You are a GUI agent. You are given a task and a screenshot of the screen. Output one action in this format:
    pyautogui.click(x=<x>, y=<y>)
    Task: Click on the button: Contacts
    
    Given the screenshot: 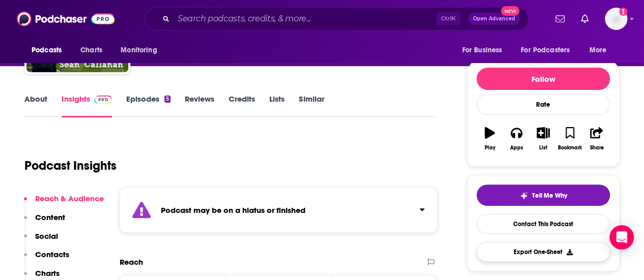 What is the action you would take?
    pyautogui.click(x=46, y=259)
    